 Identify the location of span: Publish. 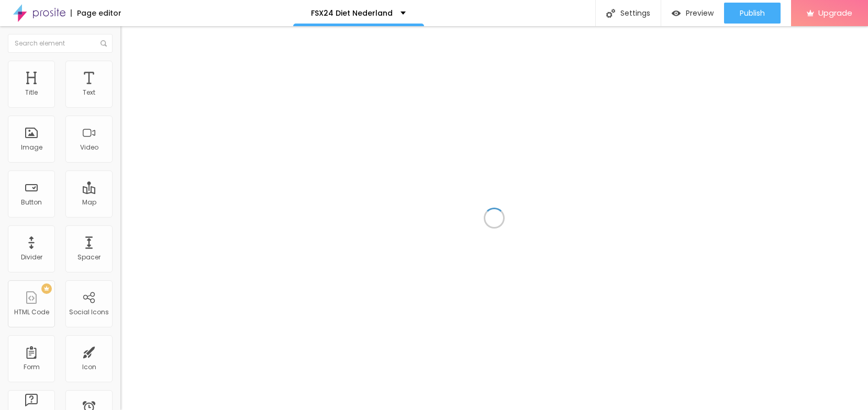
(753, 13).